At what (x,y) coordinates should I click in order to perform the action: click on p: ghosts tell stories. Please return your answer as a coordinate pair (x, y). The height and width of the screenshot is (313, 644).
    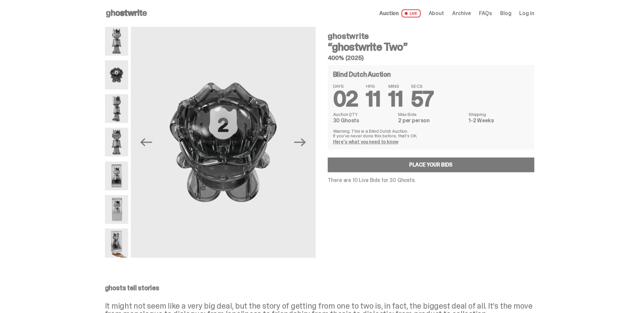
    Looking at the image, I should click on (320, 288).